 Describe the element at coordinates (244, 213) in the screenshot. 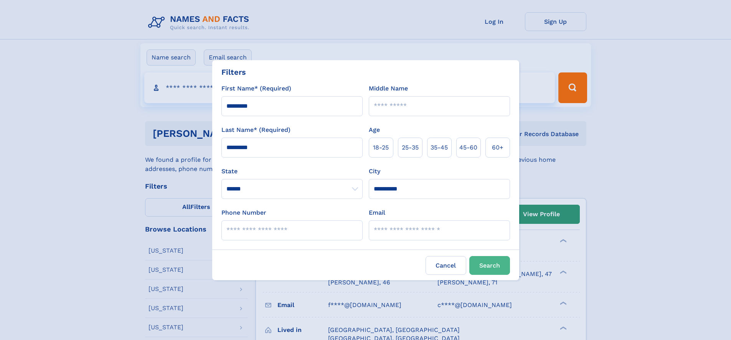

I see `label: Phone Number` at that location.